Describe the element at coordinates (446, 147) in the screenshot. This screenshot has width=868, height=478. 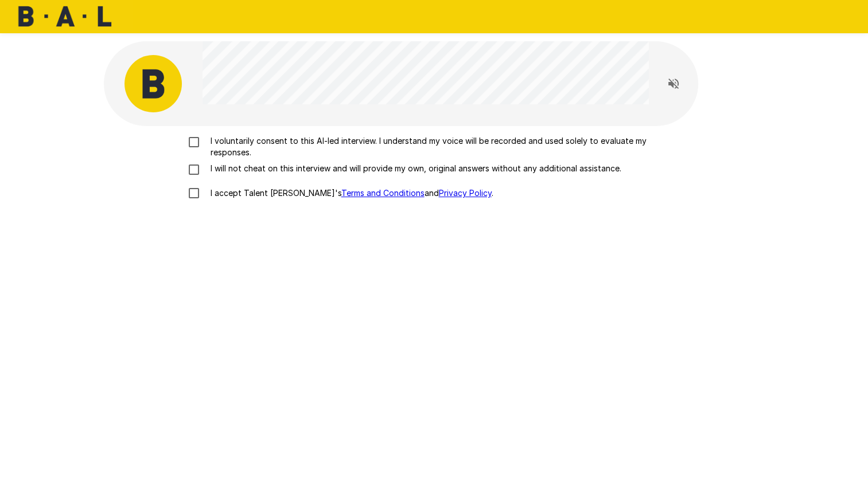
I see `p: I voluntarily consent to this AI-led interview. I understand my voice will be recorded and used s...` at that location.